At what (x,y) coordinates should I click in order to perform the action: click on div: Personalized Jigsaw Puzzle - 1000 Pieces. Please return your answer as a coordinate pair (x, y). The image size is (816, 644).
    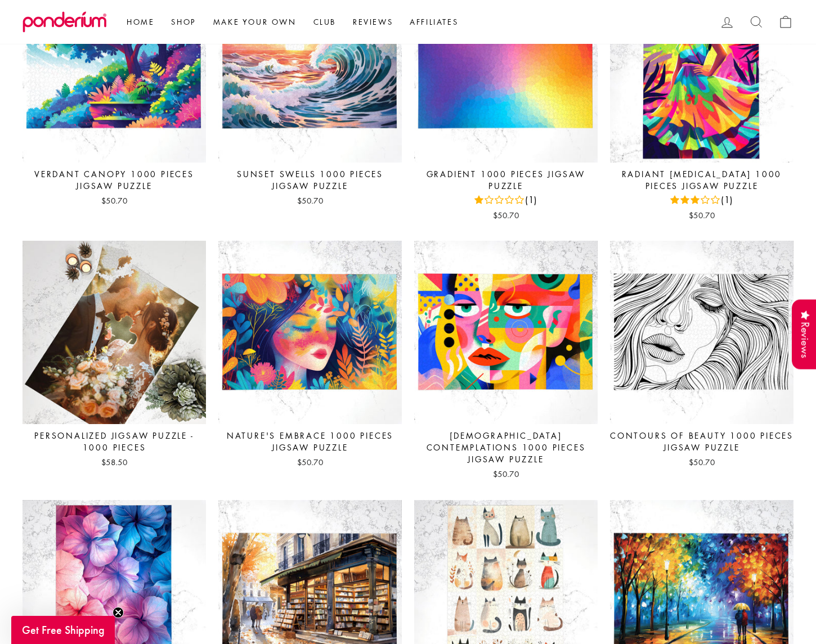
    Looking at the image, I should click on (114, 441).